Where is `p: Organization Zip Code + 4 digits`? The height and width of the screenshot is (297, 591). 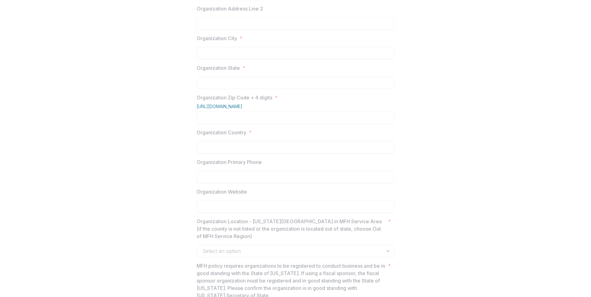
p: Organization Zip Code + 4 digits is located at coordinates (234, 98).